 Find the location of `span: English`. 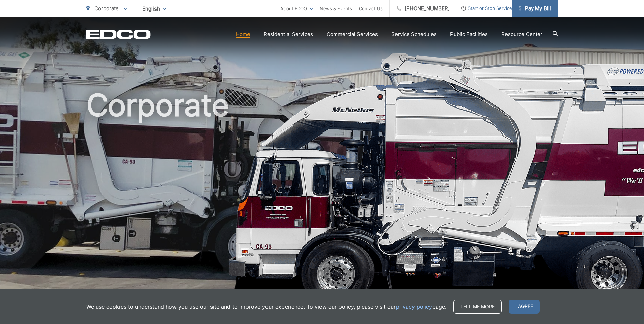

span: English is located at coordinates (154, 9).